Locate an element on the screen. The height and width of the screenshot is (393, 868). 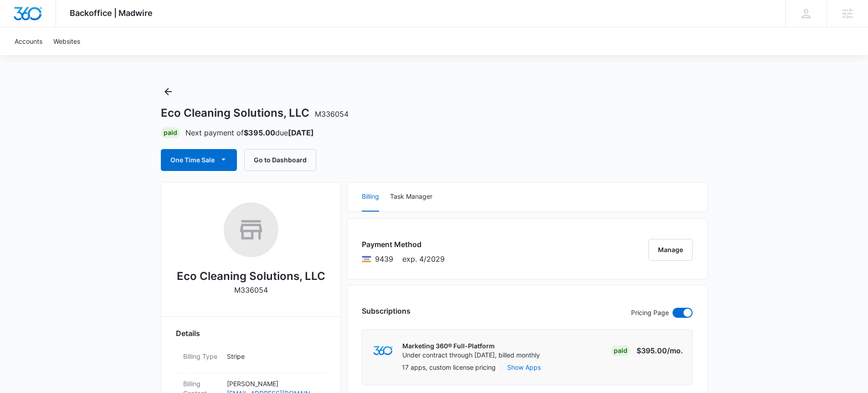
p: Next payment of due is located at coordinates (250, 132).